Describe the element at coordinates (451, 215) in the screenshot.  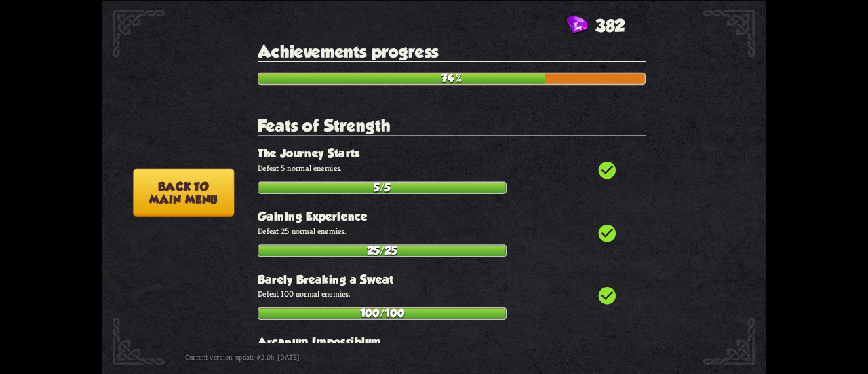
I see `h3: Gaining Experience` at that location.